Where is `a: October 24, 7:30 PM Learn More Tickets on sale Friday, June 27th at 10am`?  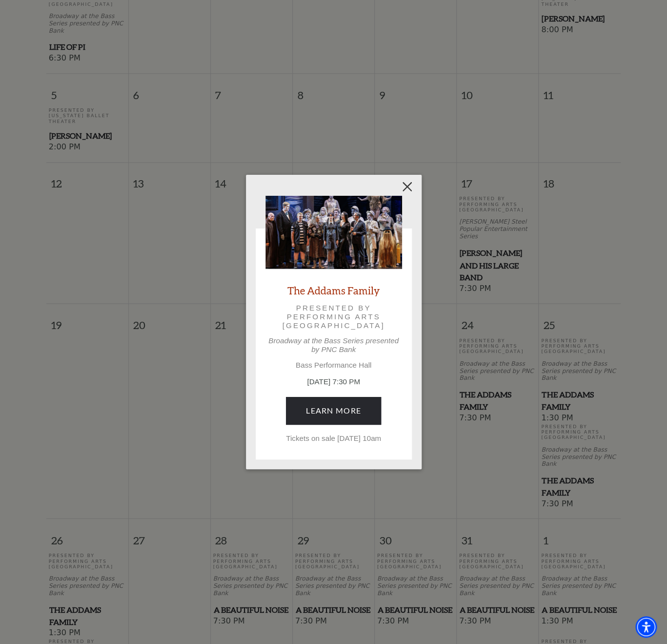
a: October 24, 7:30 PM Learn More Tickets on sale Friday, June 27th at 10am is located at coordinates (333, 410).